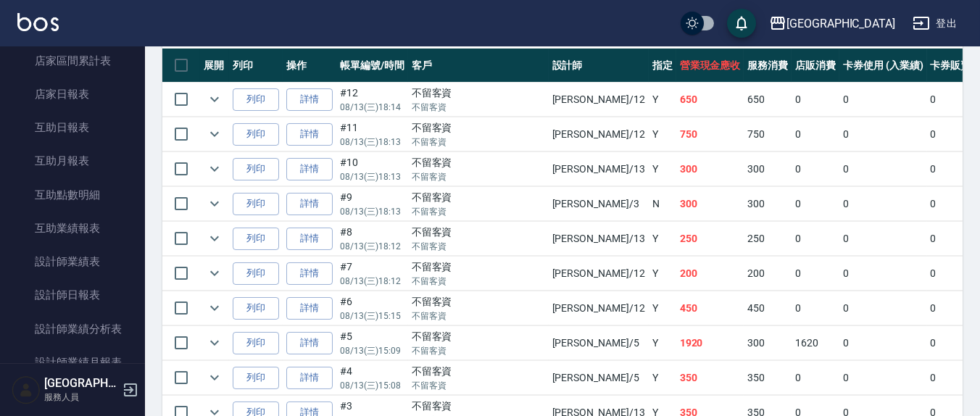  Describe the element at coordinates (371, 351) in the screenshot. I see `p: 08/13 (三) 15:09` at that location.